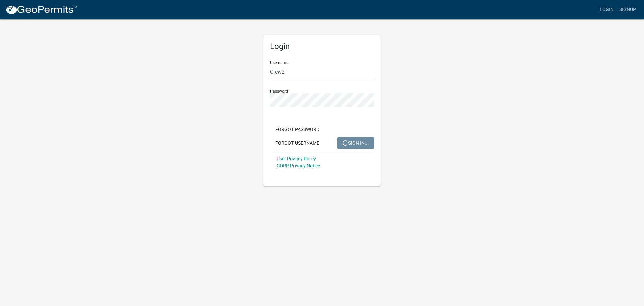 This screenshot has width=644, height=306. What do you see at coordinates (355, 143) in the screenshot?
I see `button: SIGN IN...` at bounding box center [355, 143].